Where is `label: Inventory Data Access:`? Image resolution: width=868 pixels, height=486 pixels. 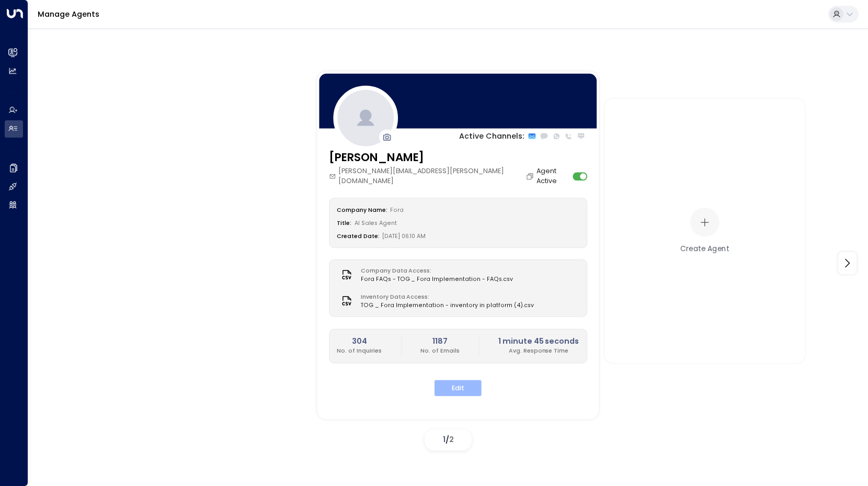 label: Inventory Data Access: is located at coordinates (445, 297).